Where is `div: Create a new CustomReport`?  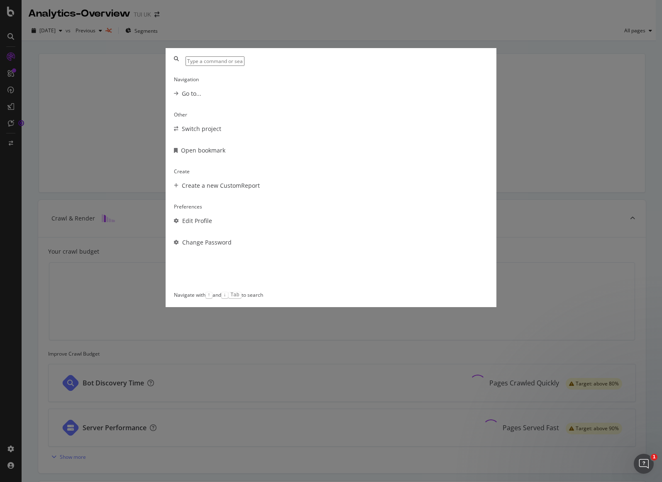 div: Create a new CustomReport is located at coordinates (221, 186).